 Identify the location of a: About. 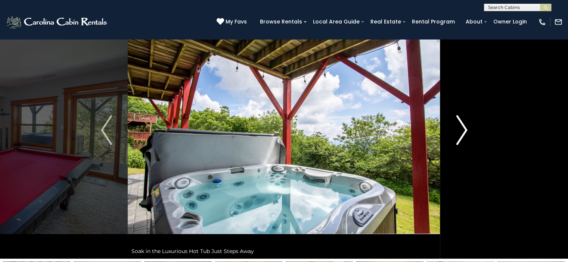
(474, 22).